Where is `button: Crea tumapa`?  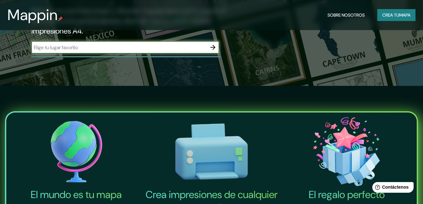
button: Crea tumapa is located at coordinates (396, 15).